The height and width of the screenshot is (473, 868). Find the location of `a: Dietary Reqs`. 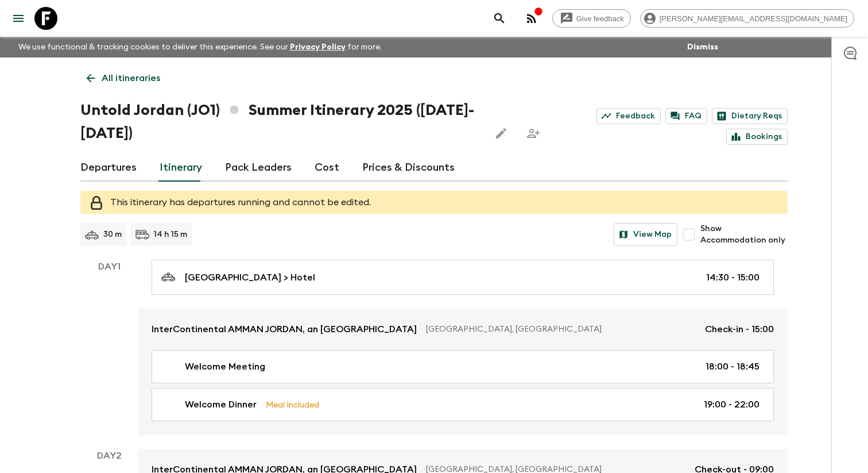

a: Dietary Reqs is located at coordinates (750, 116).